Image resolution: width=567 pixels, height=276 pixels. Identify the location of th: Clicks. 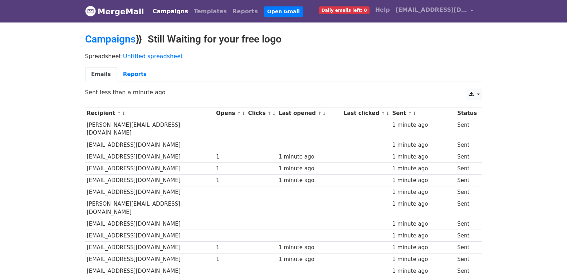
(261, 113).